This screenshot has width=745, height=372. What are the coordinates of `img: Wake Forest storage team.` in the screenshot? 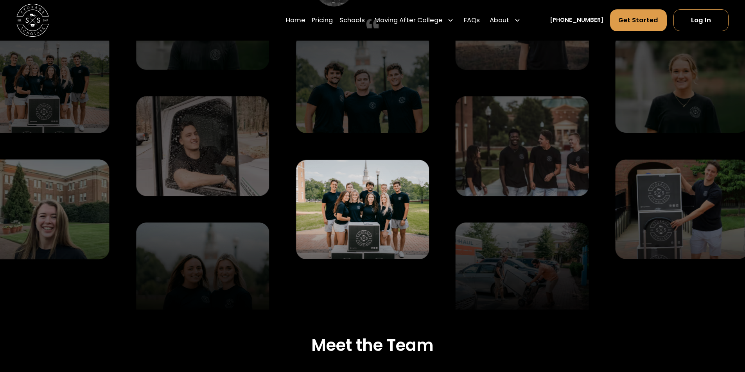 It's located at (362, 209).